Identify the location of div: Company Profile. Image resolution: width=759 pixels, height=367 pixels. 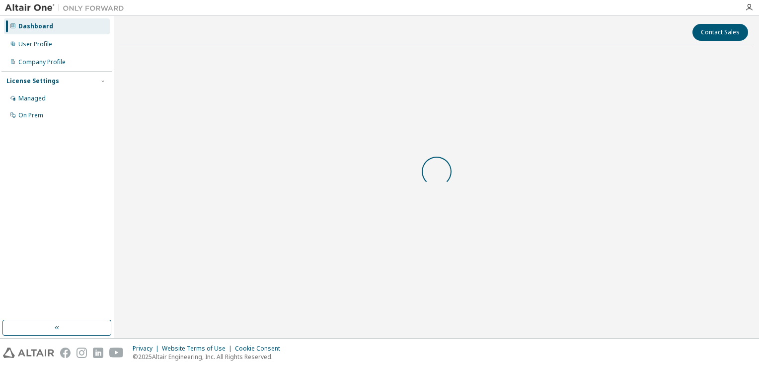
(42, 62).